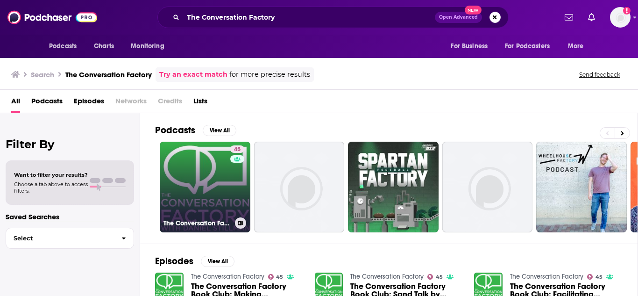 This screenshot has width=638, height=296. Describe the element at coordinates (175, 130) in the screenshot. I see `h2: Podcasts` at that location.